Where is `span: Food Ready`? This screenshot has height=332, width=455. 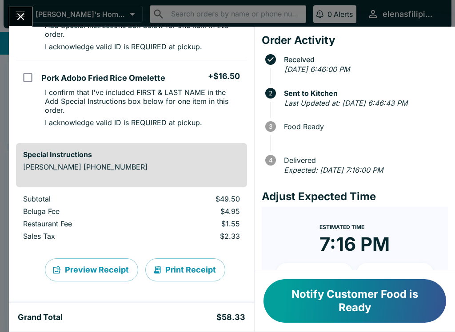
span: Food Ready is located at coordinates (363, 127).